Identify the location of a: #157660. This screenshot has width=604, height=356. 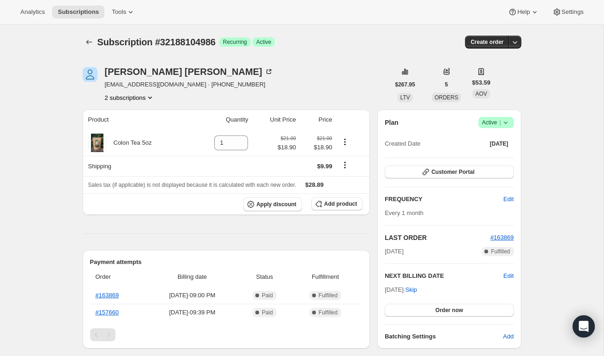
(107, 312).